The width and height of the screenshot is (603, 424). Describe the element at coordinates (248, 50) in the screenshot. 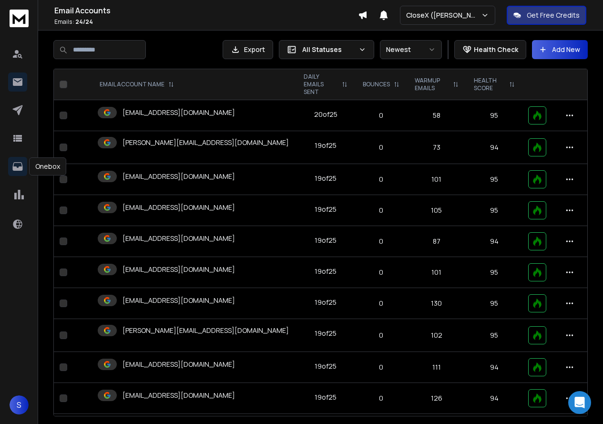

I see `button: Export` at that location.